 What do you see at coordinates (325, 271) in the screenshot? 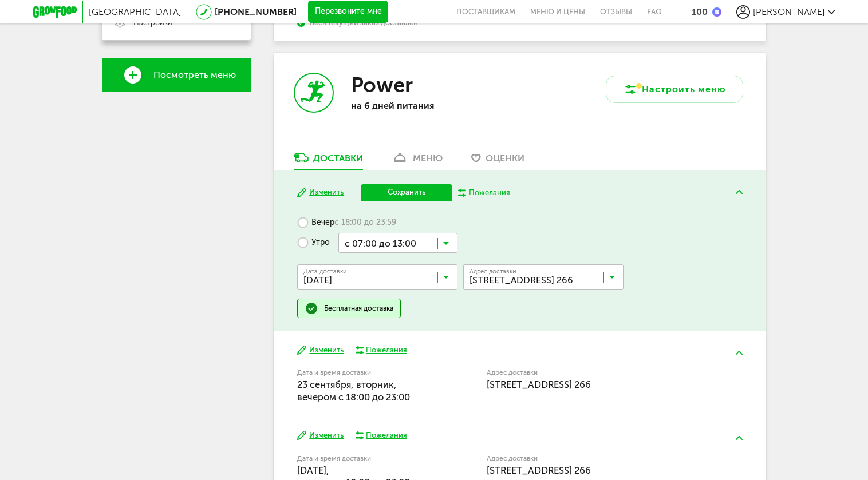
I see `span: Дата доставки` at bounding box center [325, 271].